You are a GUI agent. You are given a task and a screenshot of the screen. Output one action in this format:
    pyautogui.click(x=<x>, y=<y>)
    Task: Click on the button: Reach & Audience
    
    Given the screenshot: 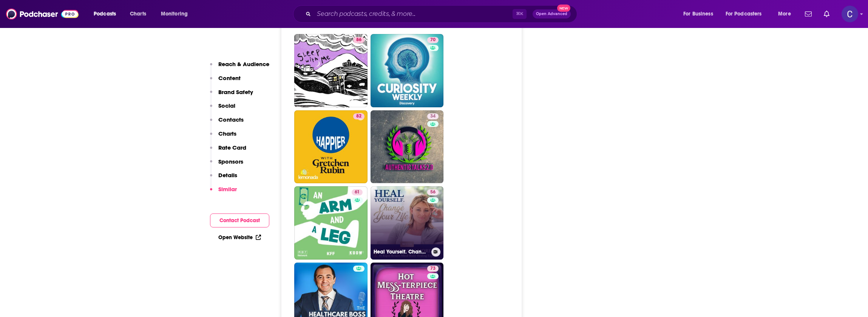 What is the action you would take?
    pyautogui.click(x=240, y=68)
    